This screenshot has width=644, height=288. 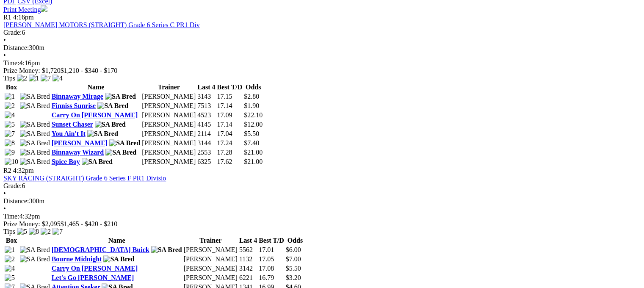 What do you see at coordinates (69, 133) in the screenshot?
I see `a: You Ain't It` at bounding box center [69, 133].